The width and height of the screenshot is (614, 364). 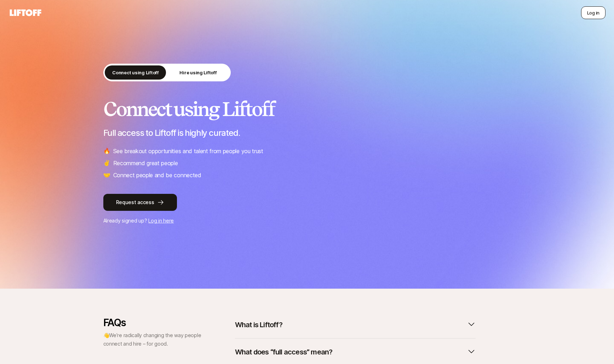 I want to click on p: Already signed up?, so click(x=307, y=221).